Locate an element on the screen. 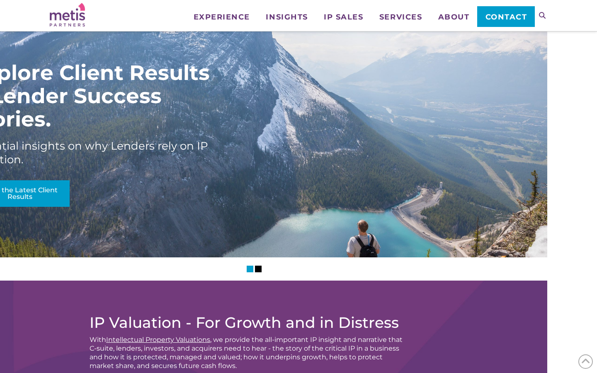  span: About is located at coordinates (454, 17).